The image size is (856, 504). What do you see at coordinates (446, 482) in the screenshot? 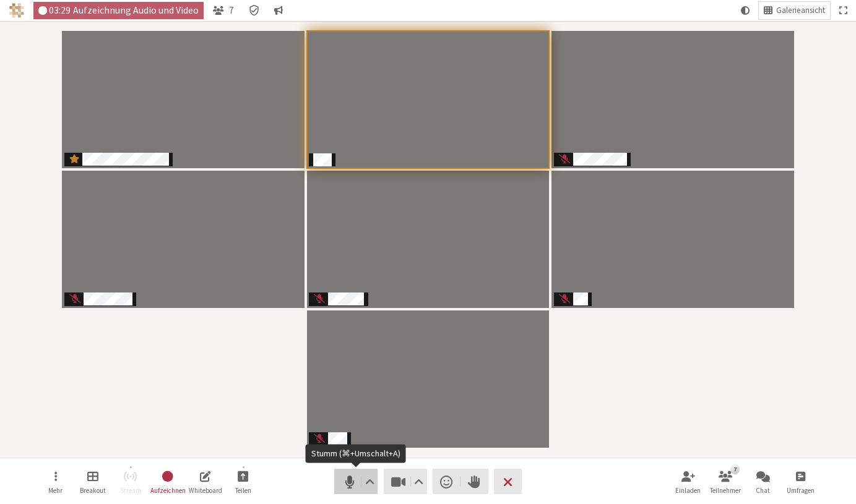
I see `button: Reaktion senden` at bounding box center [446, 482].